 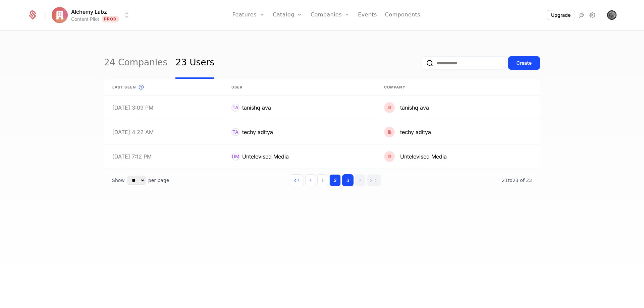 I want to click on div: Content Pilot, so click(x=85, y=19).